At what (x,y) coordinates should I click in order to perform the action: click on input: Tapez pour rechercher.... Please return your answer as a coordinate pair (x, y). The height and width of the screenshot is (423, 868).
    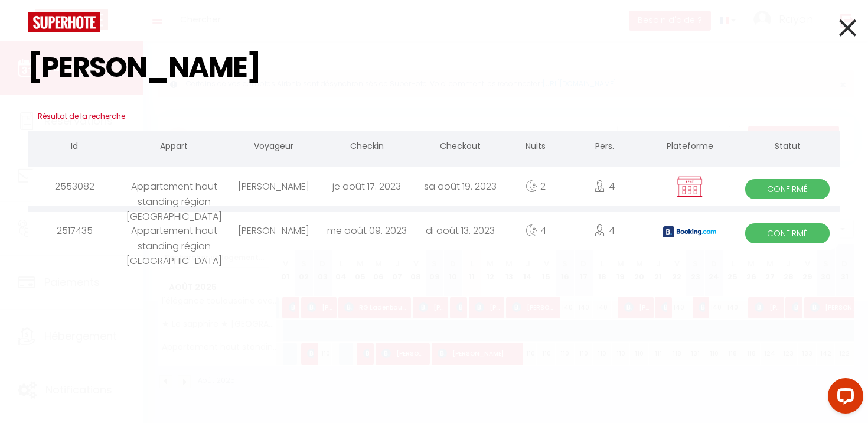
    Looking at the image, I should click on (434, 67).